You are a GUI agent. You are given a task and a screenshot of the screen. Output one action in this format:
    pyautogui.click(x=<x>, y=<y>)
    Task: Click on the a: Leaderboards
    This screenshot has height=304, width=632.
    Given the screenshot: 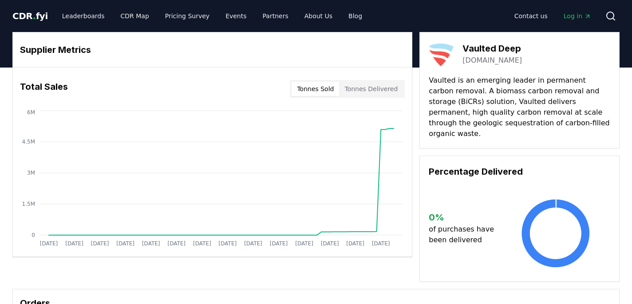 What is the action you would take?
    pyautogui.click(x=83, y=16)
    